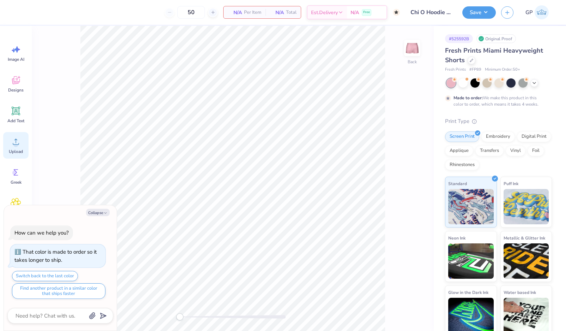 This screenshot has width=566, height=331. Describe the element at coordinates (253, 12) in the screenshot. I see `span: Per Item` at that location.